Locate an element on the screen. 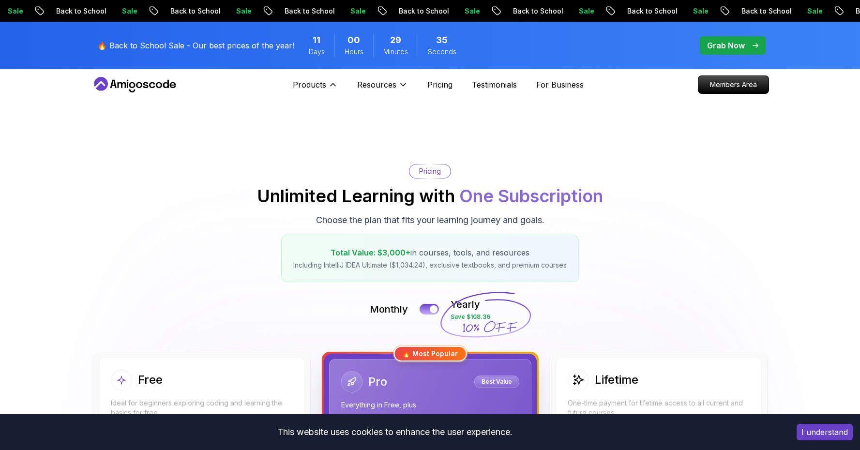  span: 29 Minutes is located at coordinates (395, 40).